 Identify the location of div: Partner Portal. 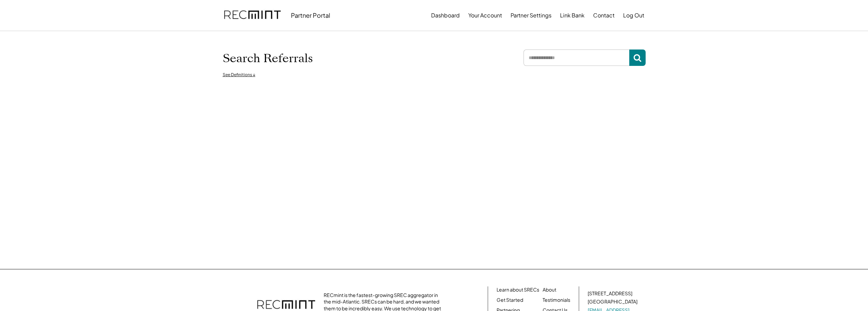
(310, 15).